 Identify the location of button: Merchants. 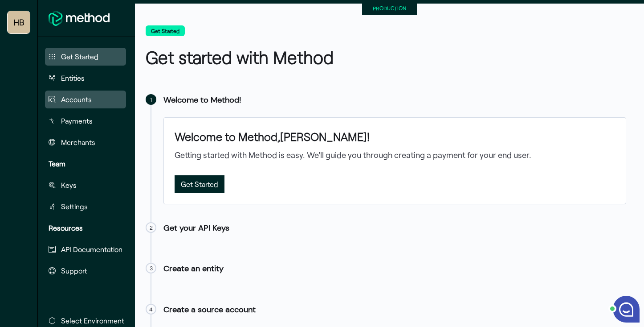
(86, 142).